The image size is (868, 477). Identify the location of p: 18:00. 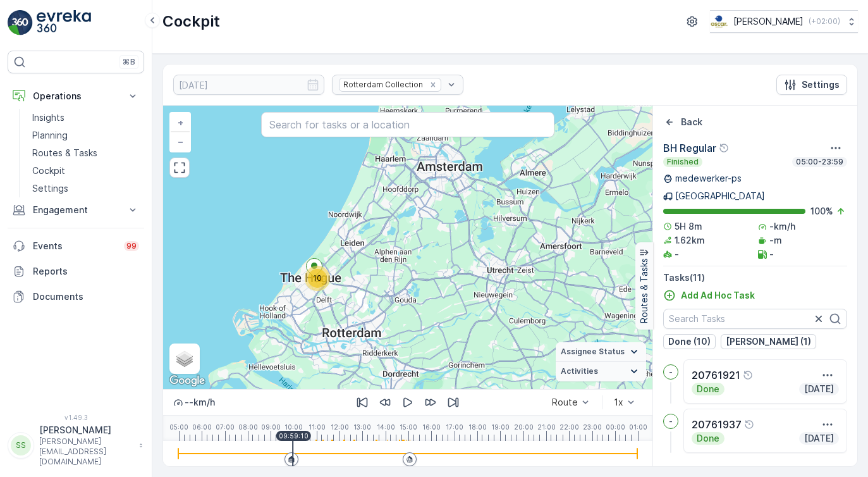
(477, 427).